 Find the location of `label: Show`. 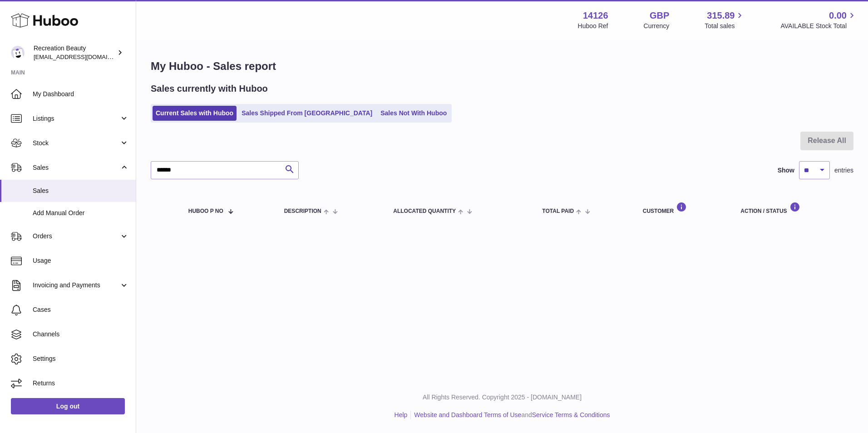

label: Show is located at coordinates (786, 170).